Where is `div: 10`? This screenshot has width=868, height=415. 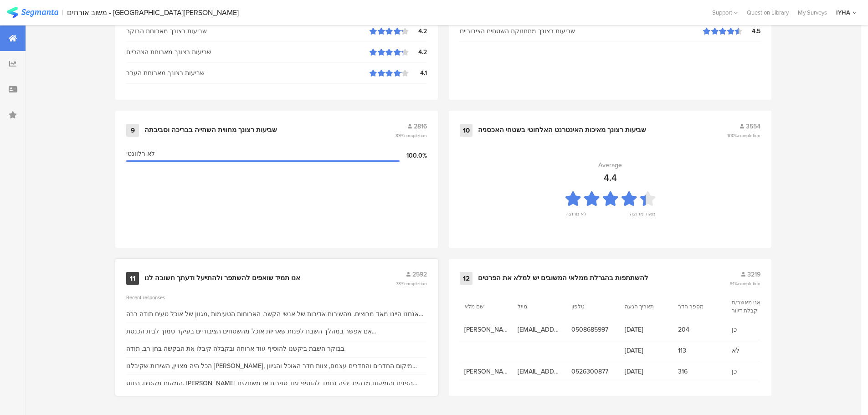 div: 10 is located at coordinates (466, 130).